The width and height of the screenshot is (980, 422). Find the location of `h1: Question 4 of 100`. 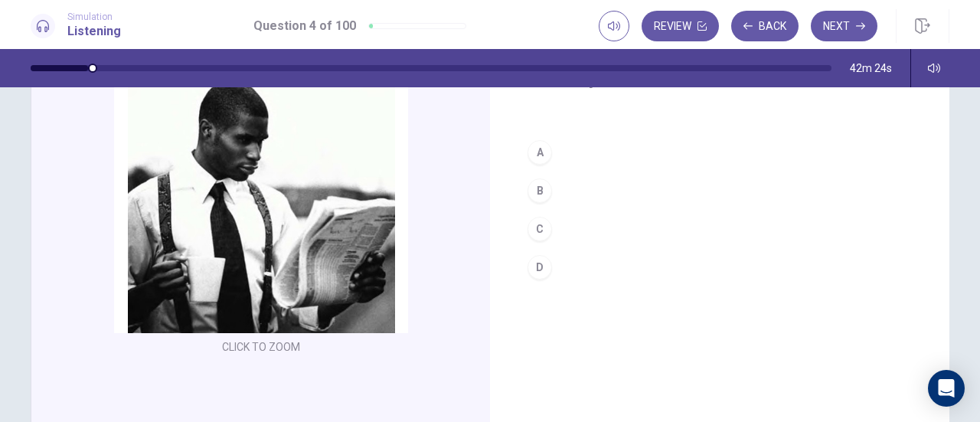

h1: Question 4 of 100 is located at coordinates (305, 26).